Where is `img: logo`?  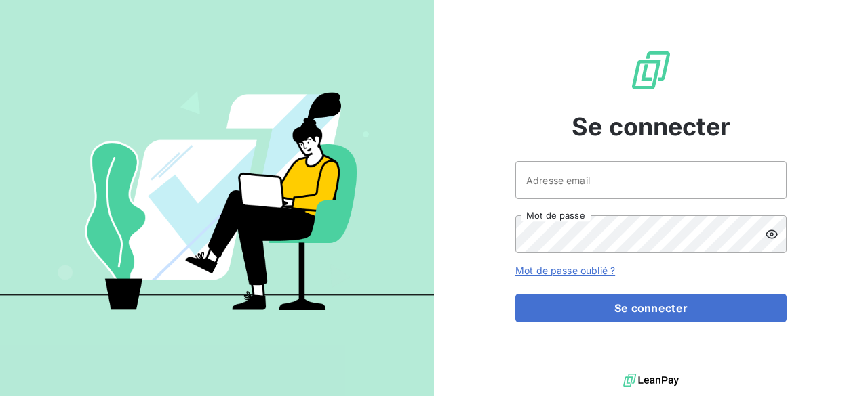
img: logo is located at coordinates (651, 380).